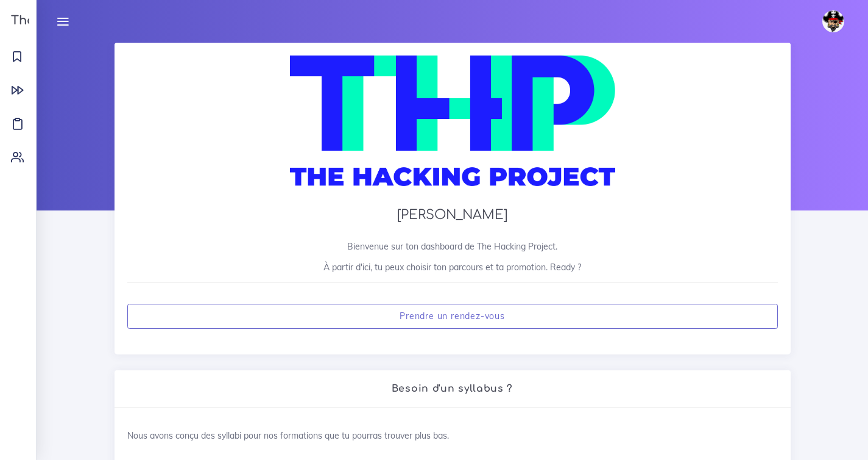 The image size is (868, 460). I want to click on a: Prendre un rendez-vous, so click(453, 316).